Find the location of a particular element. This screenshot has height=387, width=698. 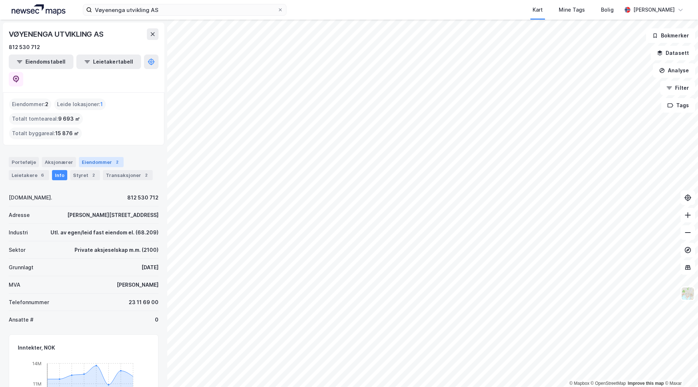

div: Ansatte # is located at coordinates (21, 320).